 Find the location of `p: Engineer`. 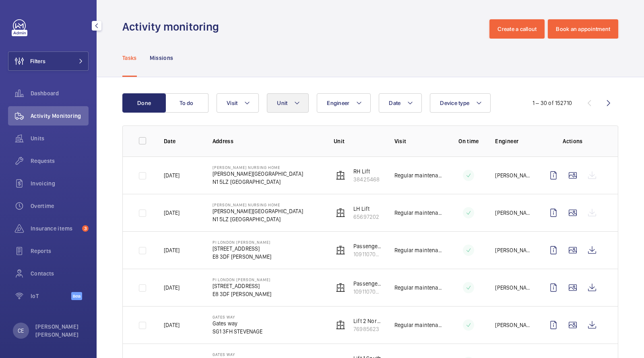

p: Engineer is located at coordinates (513, 141).